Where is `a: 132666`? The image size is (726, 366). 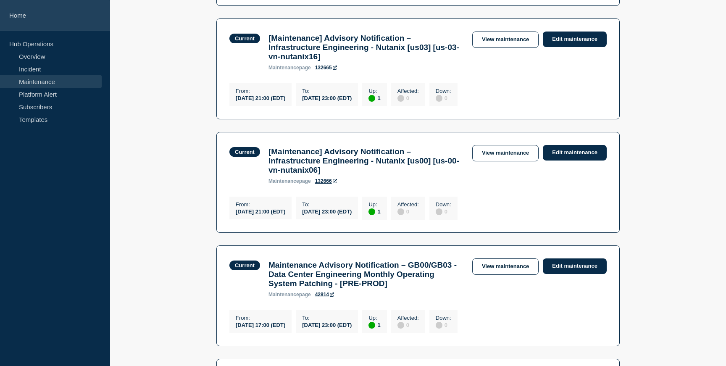
a: 132666 is located at coordinates (326, 181).